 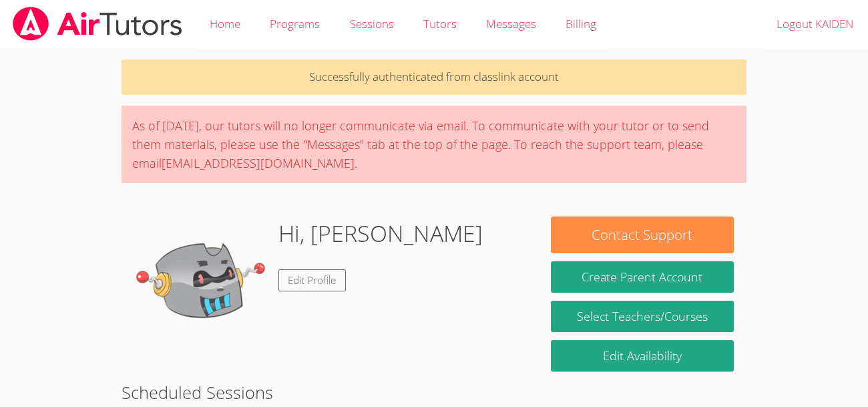 What do you see at coordinates (201, 283) in the screenshot?
I see `img: default.png` at bounding box center [201, 283].